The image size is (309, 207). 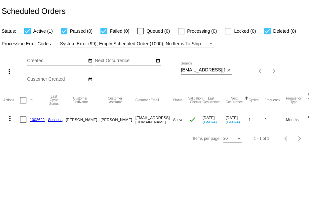 What do you see at coordinates (178, 100) in the screenshot?
I see `button: Change sorting for Status` at bounding box center [178, 100].